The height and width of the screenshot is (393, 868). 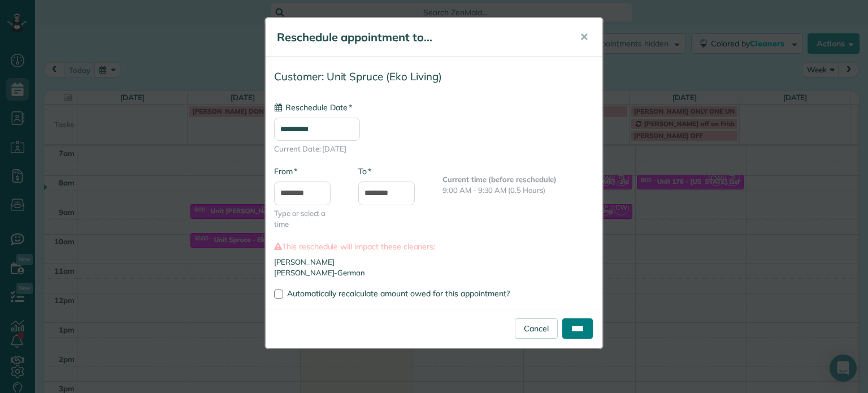 What do you see at coordinates (399, 293) in the screenshot?
I see `span: Automatically recalculate amount owed for this appointment?` at bounding box center [399, 293].